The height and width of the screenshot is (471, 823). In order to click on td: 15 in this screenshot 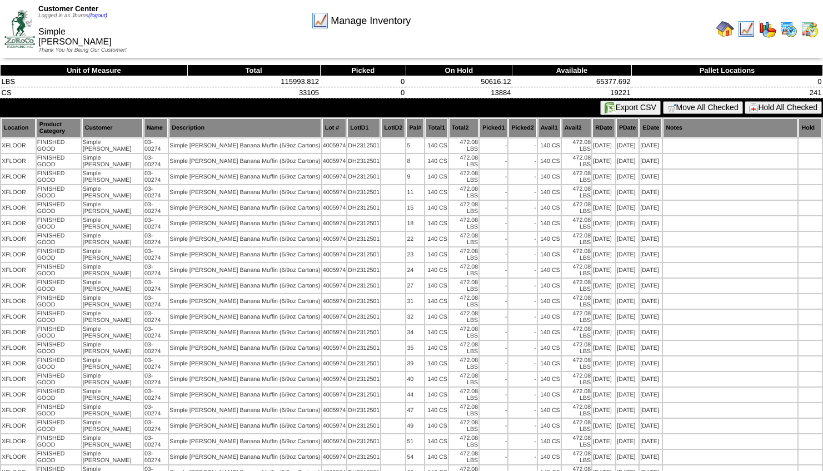, I will do `click(415, 208)`.